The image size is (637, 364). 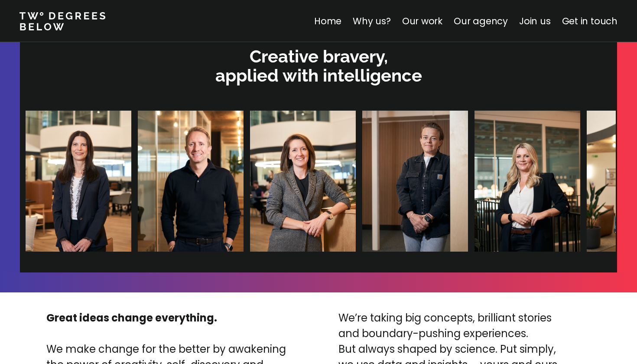 I want to click on img: Gemma, so click(x=296, y=181).